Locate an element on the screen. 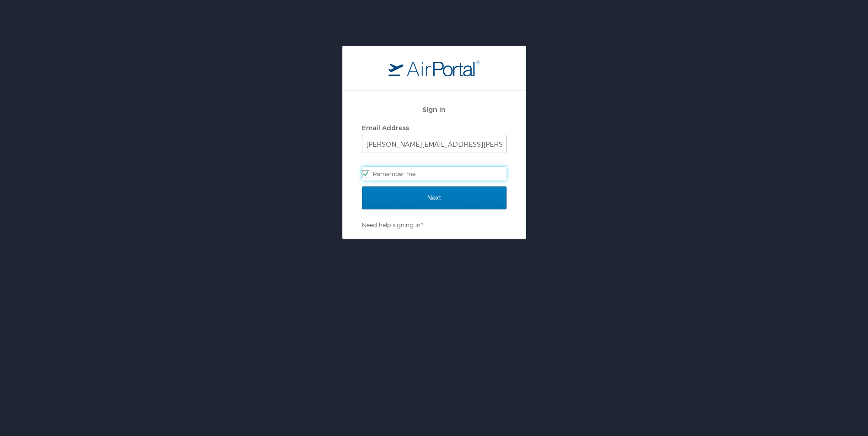  img: logo is located at coordinates (434, 69).